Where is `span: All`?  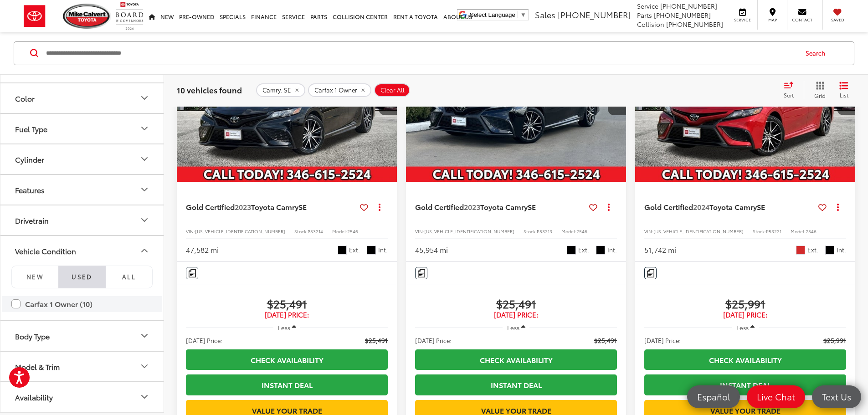 span: All is located at coordinates (129, 276).